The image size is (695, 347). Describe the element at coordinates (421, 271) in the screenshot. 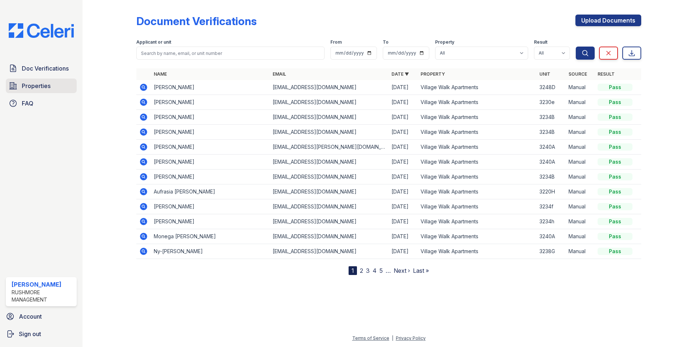

I see `a: Last »` at that location.